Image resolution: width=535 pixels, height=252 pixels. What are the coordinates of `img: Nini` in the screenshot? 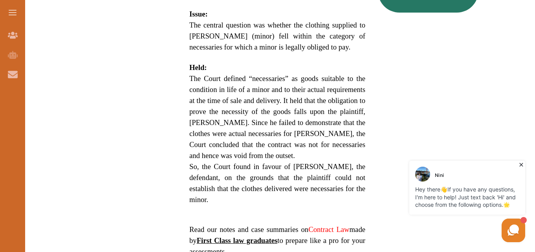 It's located at (76, 15).